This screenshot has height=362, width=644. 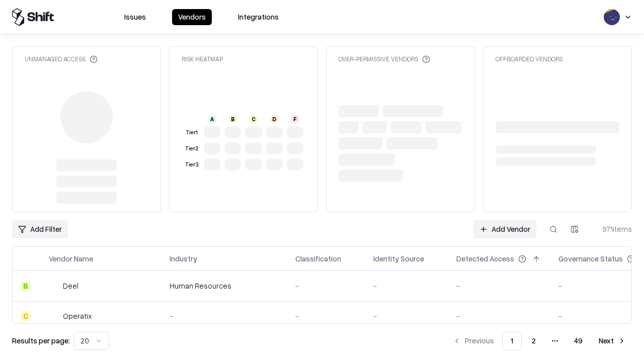 I want to click on div: F, so click(x=295, y=120).